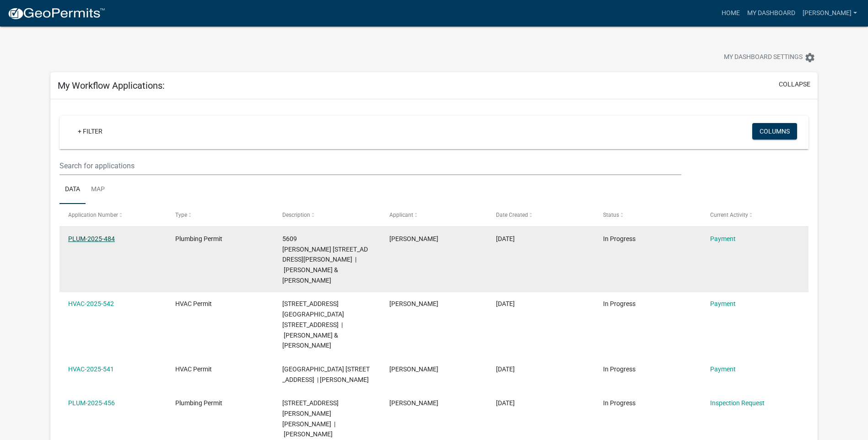 The height and width of the screenshot is (440, 868). What do you see at coordinates (111, 86) in the screenshot?
I see `h5: My Workflow Applications:` at bounding box center [111, 86].